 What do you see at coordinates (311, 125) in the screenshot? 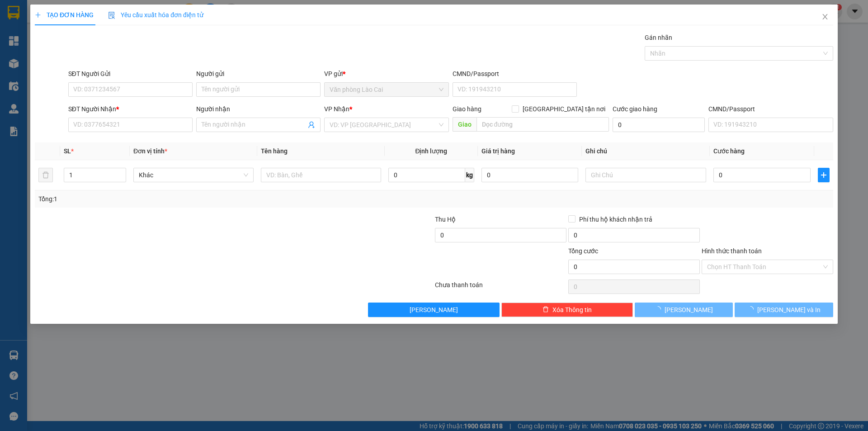
I see `span: user-add` at bounding box center [311, 125].